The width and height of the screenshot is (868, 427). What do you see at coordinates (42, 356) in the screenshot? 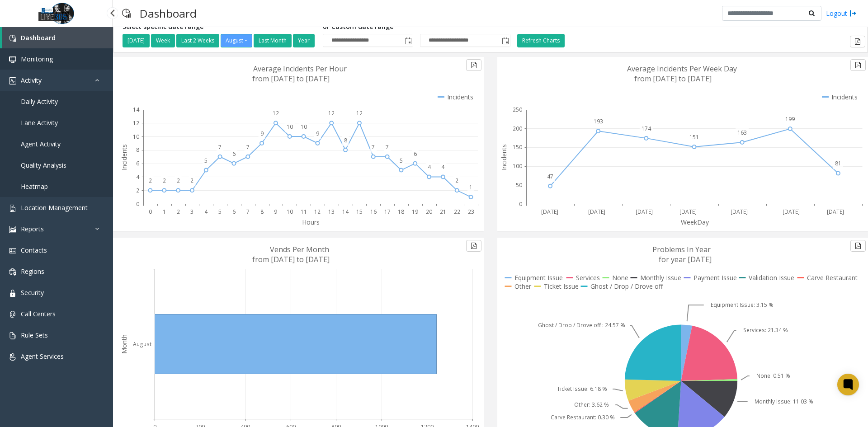
I see `span: Agent Services` at bounding box center [42, 356].